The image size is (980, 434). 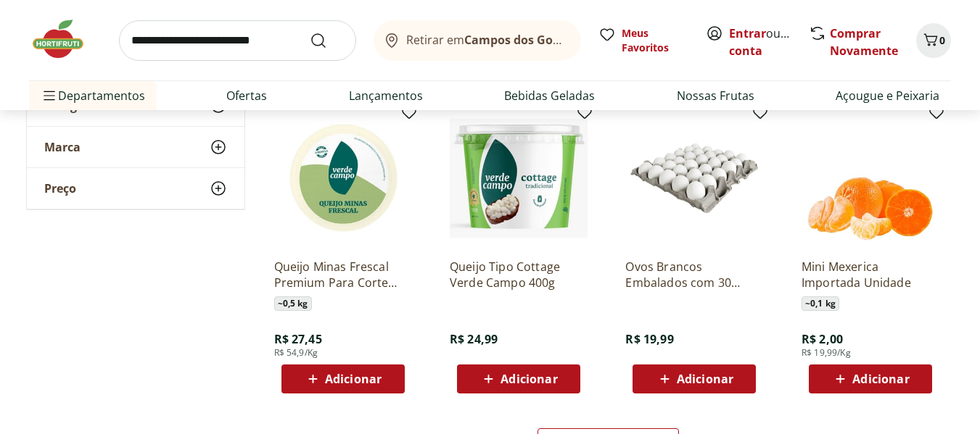 I want to click on img: Hortifruti, so click(x=65, y=39).